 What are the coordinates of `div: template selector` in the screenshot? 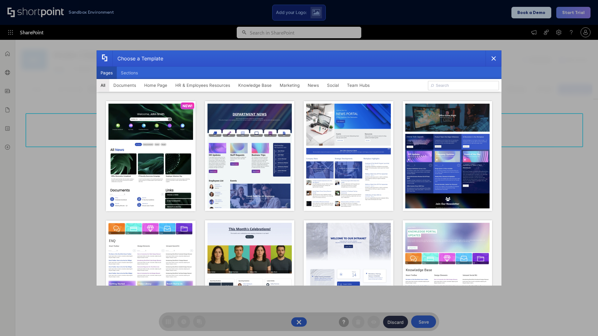 It's located at (299, 168).